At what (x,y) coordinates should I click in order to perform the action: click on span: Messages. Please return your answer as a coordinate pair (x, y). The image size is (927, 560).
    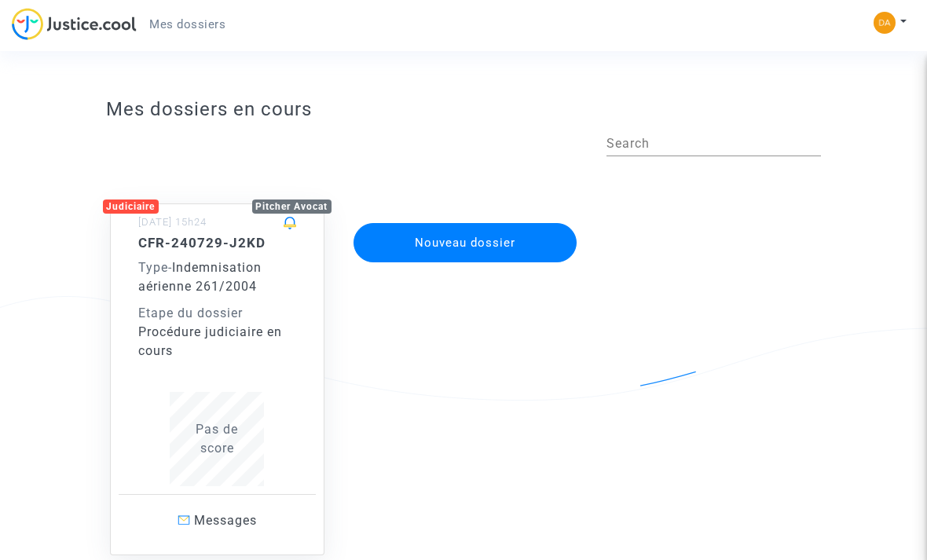
    Looking at the image, I should click on (226, 520).